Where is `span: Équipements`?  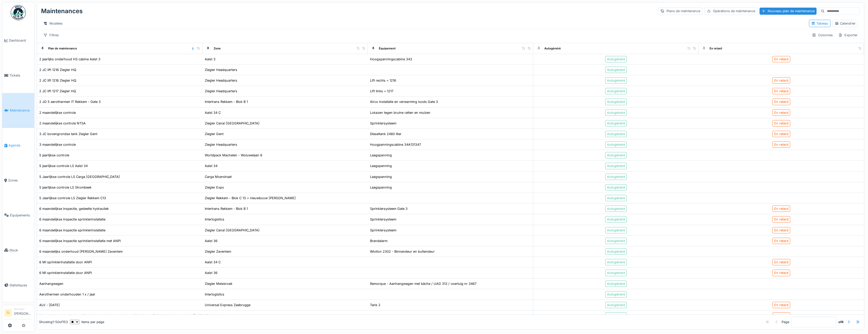
span: Équipements is located at coordinates (21, 215).